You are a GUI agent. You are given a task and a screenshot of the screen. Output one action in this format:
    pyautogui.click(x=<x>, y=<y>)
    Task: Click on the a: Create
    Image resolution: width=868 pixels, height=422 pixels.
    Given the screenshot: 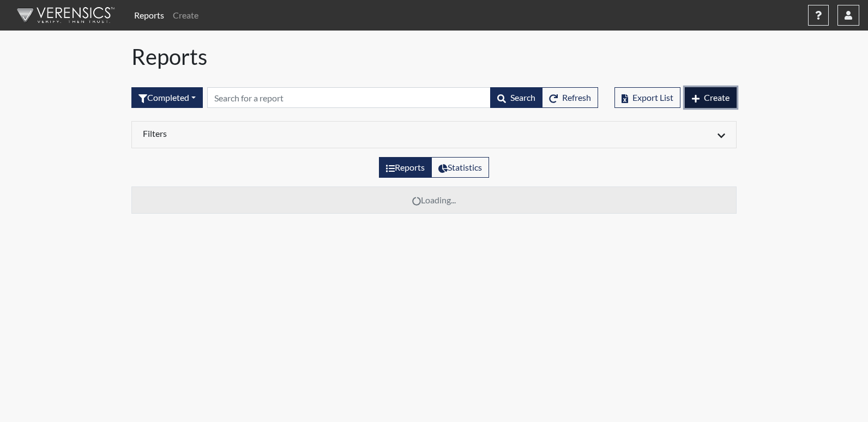 What is the action you would take?
    pyautogui.click(x=186, y=15)
    